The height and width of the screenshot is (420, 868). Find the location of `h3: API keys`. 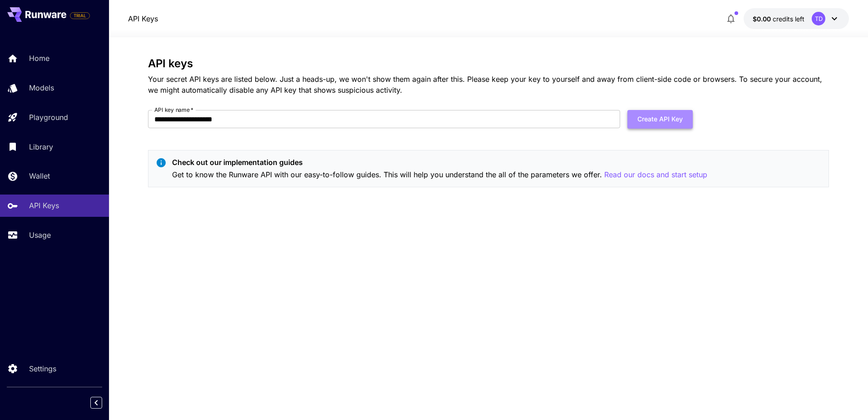

h3: API keys is located at coordinates (488, 63).